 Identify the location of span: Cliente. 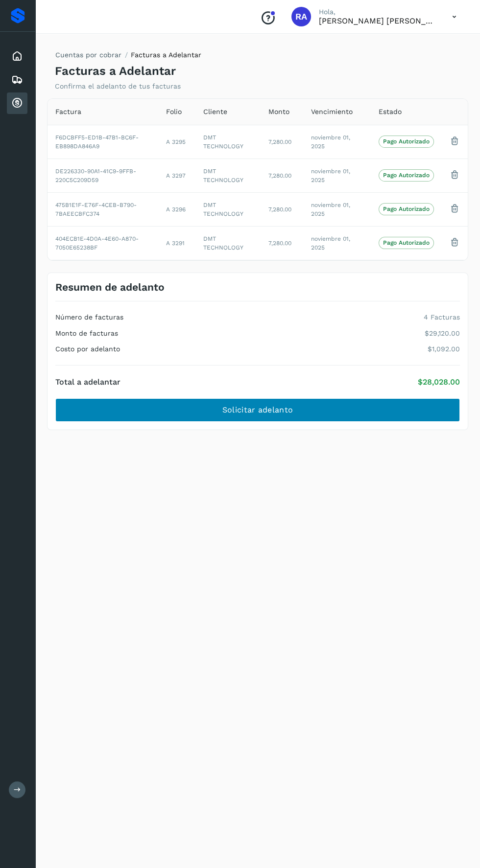
(215, 112).